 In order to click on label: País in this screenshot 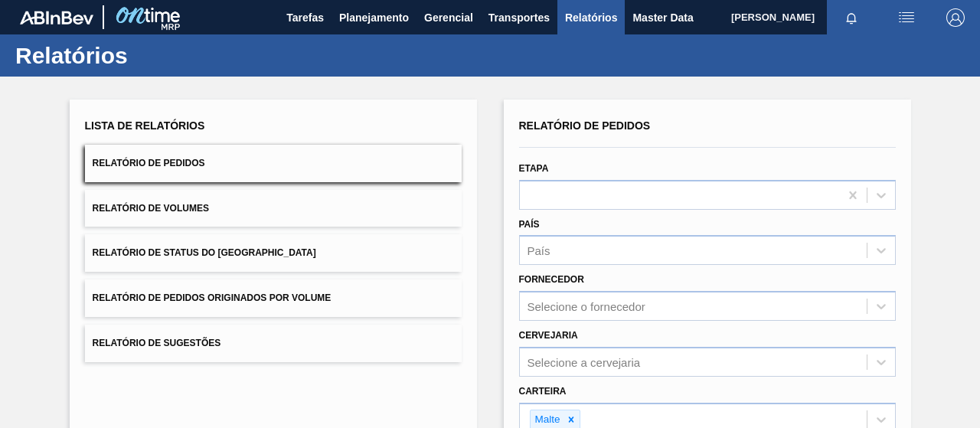, I will do `click(529, 224)`.